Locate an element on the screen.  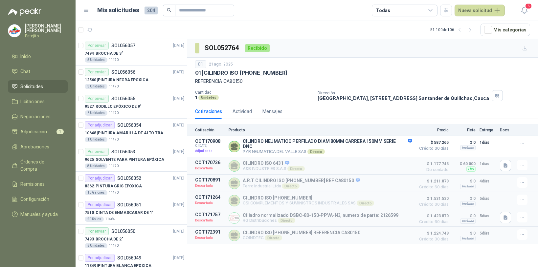
span: search is located at coordinates (169, 10).